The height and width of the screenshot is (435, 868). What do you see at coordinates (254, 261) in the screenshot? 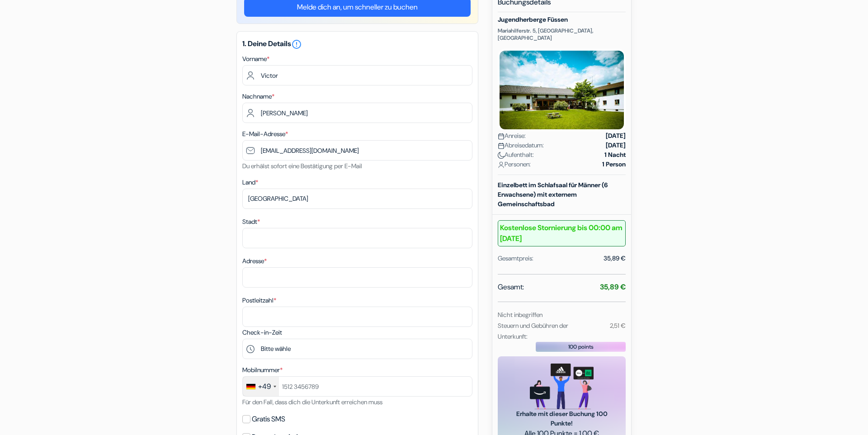
I see `label: Adresse` at bounding box center [254, 261].